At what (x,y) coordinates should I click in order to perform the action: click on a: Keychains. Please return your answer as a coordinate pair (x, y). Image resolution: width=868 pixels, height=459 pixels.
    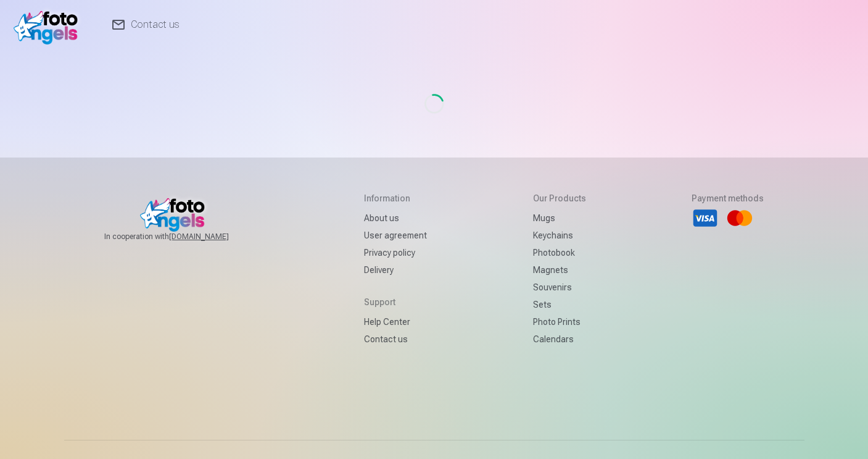
    Looking at the image, I should click on (559, 235).